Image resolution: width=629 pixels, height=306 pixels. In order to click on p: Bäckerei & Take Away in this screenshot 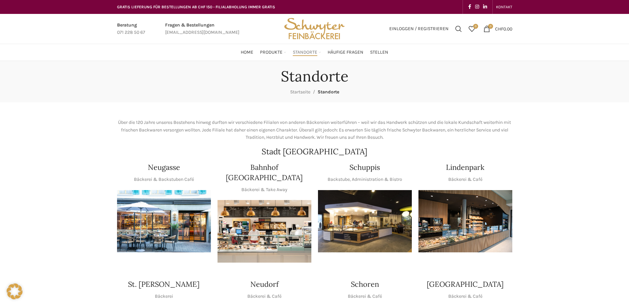, I will do `click(264, 190)`.